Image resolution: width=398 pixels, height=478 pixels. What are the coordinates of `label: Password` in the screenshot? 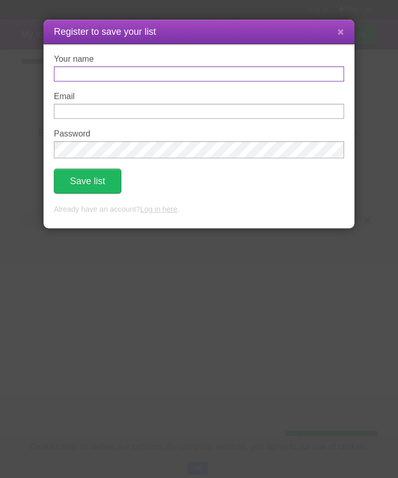 It's located at (199, 134).